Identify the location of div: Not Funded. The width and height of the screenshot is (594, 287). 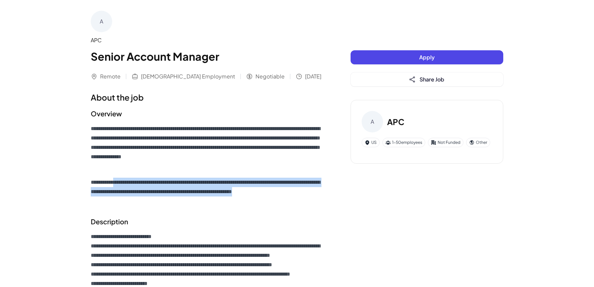
(446, 142).